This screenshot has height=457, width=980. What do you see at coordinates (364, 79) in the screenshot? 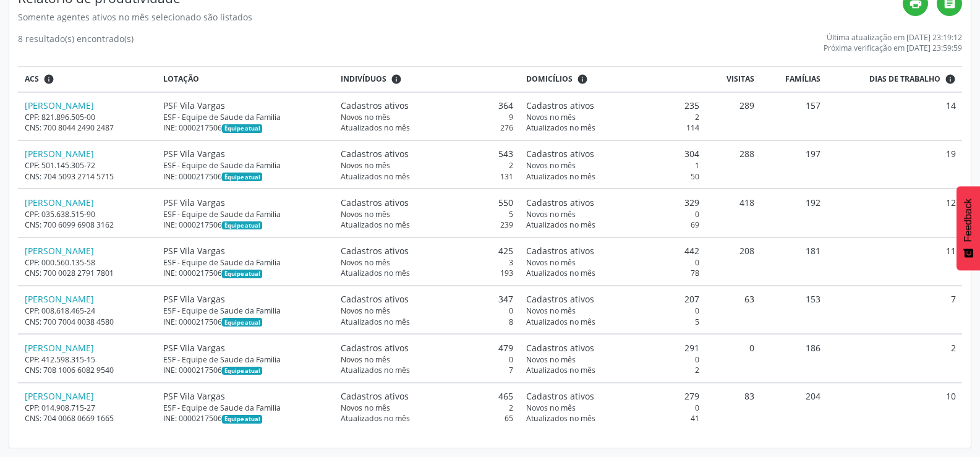
I see `span: Indivíduos` at bounding box center [364, 79].